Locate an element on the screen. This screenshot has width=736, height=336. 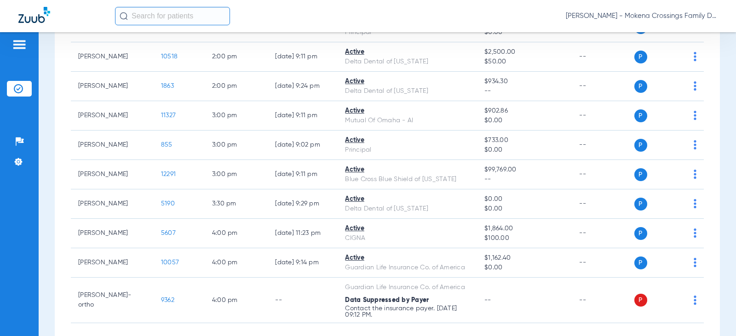
td: 3:30 PM is located at coordinates (236, 204).